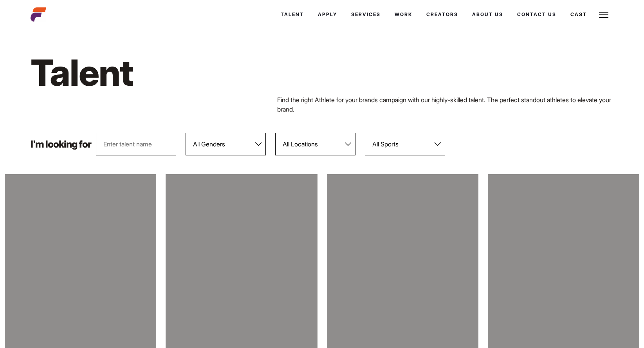 The image size is (644, 348). What do you see at coordinates (442, 14) in the screenshot?
I see `a: Creators` at bounding box center [442, 14].